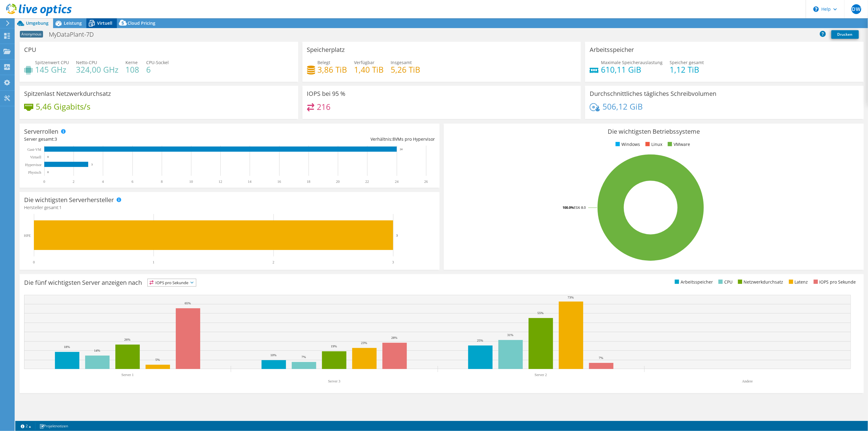  What do you see at coordinates (693, 282) in the screenshot?
I see `li: Arbeitsspeicher` at bounding box center [693, 282].